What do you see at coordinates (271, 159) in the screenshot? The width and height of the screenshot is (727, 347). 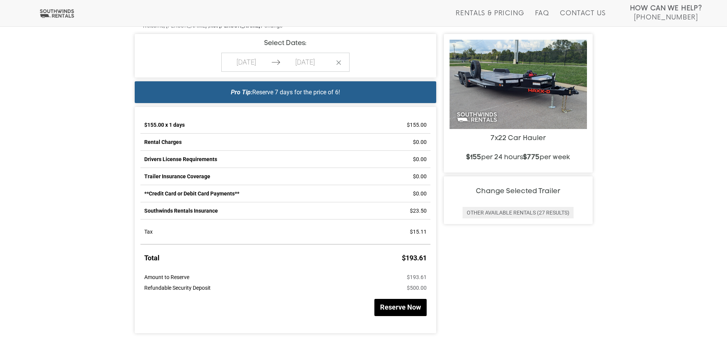 I see `td: Drivers License Requirements` at bounding box center [271, 159].